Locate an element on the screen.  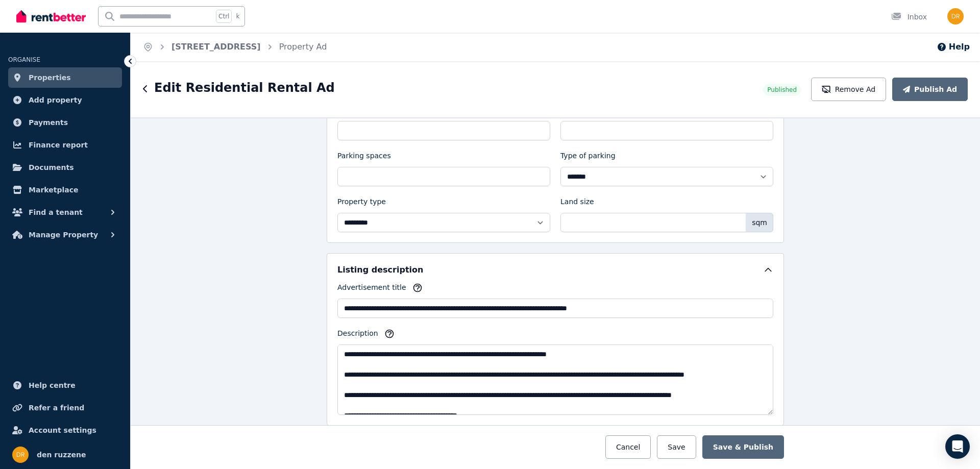
label: Parking spaces is located at coordinates (364, 157).